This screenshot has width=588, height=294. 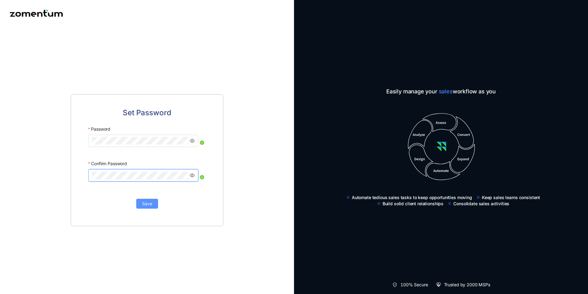 I want to click on span: Trusted by 2000 MSPs, so click(x=467, y=284).